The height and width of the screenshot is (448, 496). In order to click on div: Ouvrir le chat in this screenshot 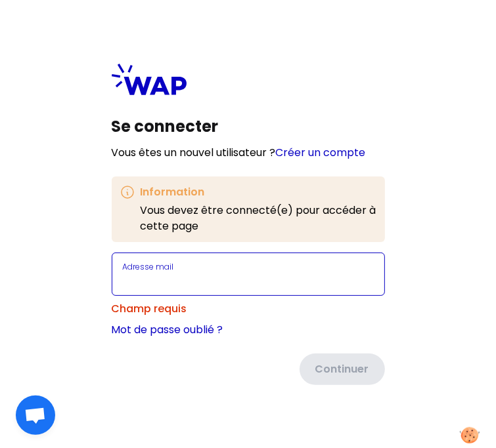, I will do `click(35, 415)`.